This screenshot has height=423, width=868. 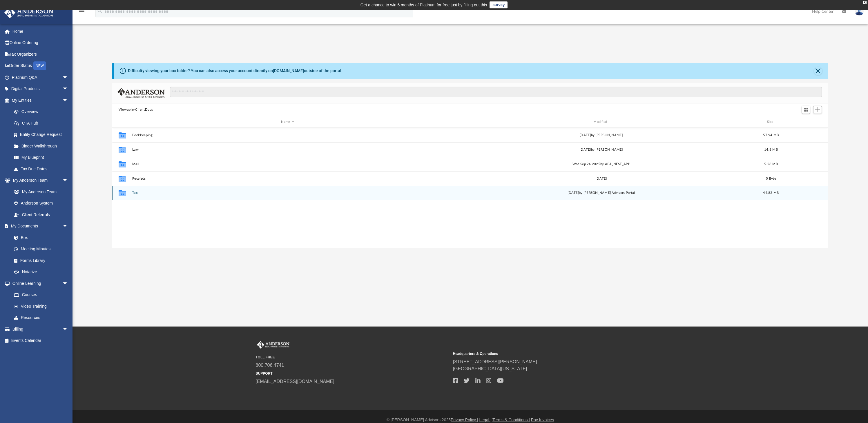 What do you see at coordinates (42, 169) in the screenshot?
I see `a: Tax Due Dates` at bounding box center [42, 169].